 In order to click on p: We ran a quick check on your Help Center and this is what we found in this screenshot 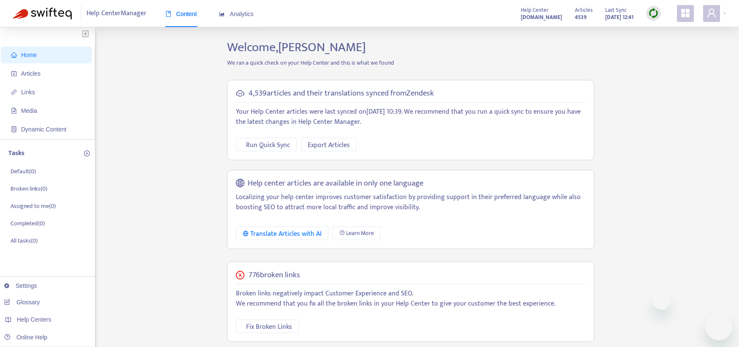, I will do `click(411, 62)`.